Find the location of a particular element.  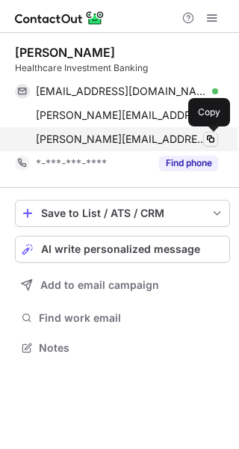

div: Healthcare Investment Banking is located at coordinates (123, 68).